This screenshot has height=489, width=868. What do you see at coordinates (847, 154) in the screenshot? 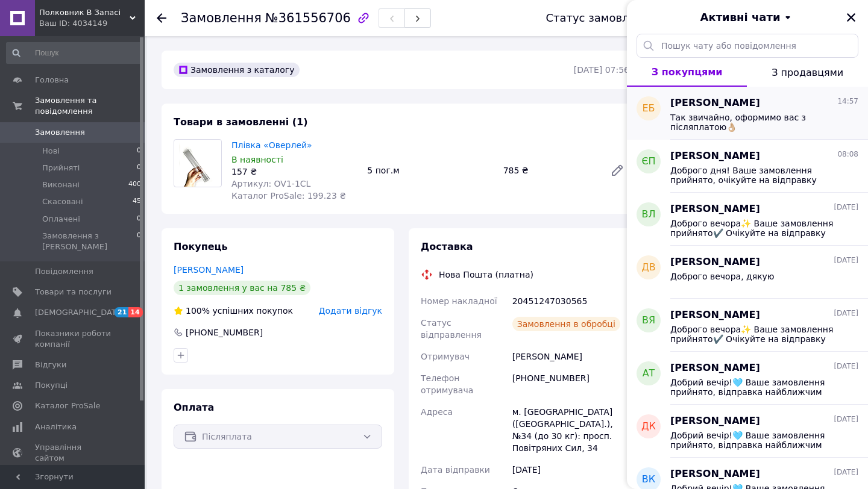
I see `span: 08:08` at bounding box center [847, 154].